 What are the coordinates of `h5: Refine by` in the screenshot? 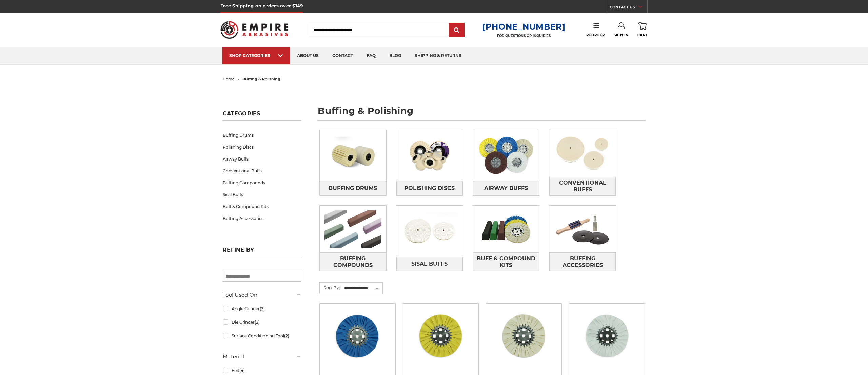 It's located at (262, 251).